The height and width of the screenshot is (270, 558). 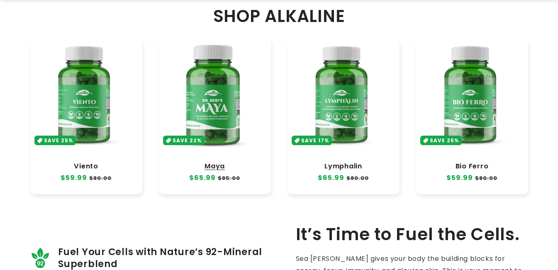 I want to click on a: Maya, so click(x=215, y=166).